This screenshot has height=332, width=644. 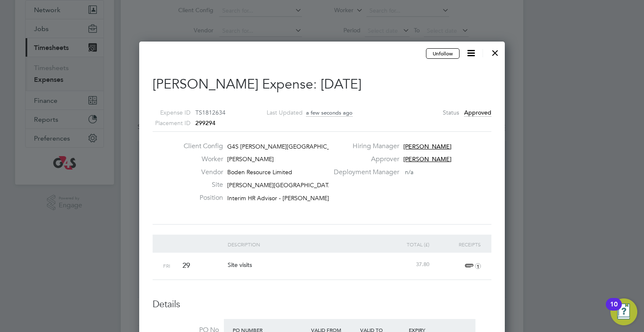 I want to click on div: Description, so click(x=303, y=244).